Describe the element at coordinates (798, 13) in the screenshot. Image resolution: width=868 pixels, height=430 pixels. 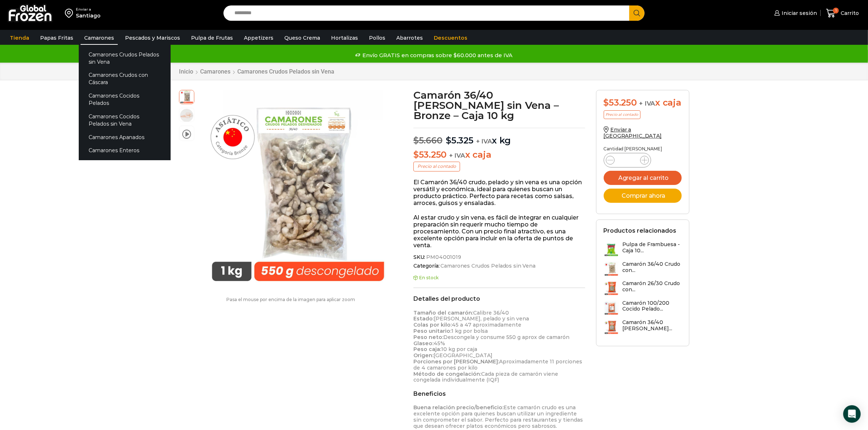
I see `span: Iniciar sesión` at that location.